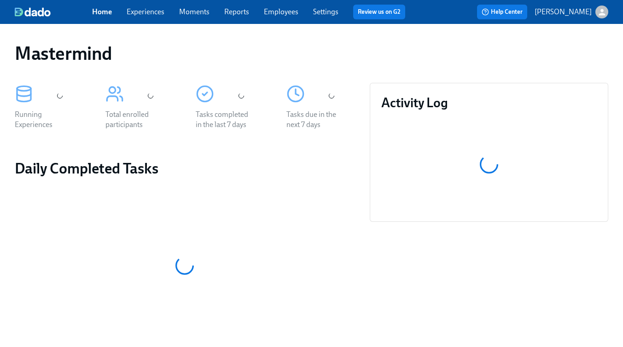 This screenshot has width=623, height=347. What do you see at coordinates (502, 12) in the screenshot?
I see `span: Help Center` at bounding box center [502, 12].